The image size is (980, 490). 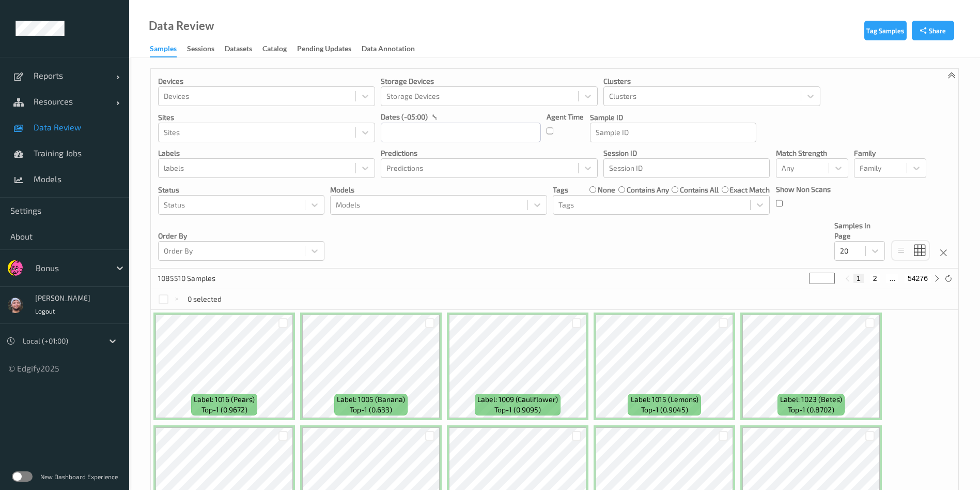 I want to click on button: 54276, so click(x=918, y=278).